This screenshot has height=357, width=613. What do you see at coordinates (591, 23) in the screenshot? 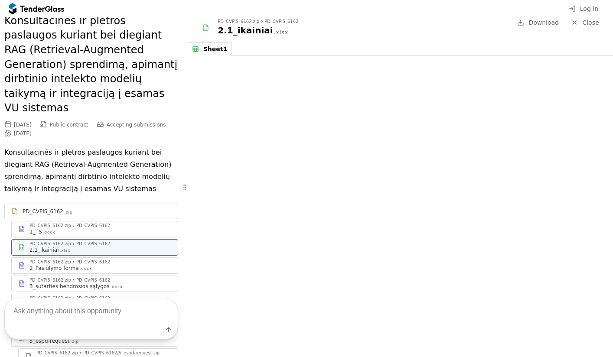
I see `span: Close` at bounding box center [591, 23].